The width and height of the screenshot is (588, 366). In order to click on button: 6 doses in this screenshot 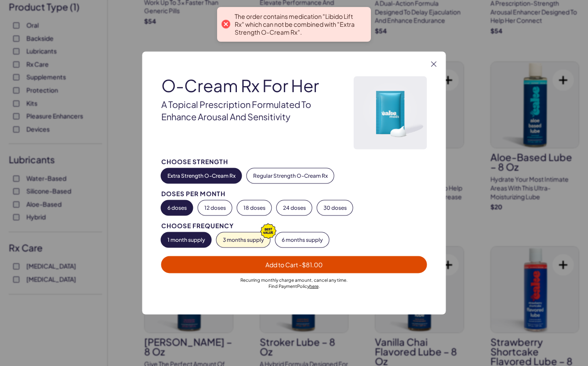, I will do `click(177, 208)`.